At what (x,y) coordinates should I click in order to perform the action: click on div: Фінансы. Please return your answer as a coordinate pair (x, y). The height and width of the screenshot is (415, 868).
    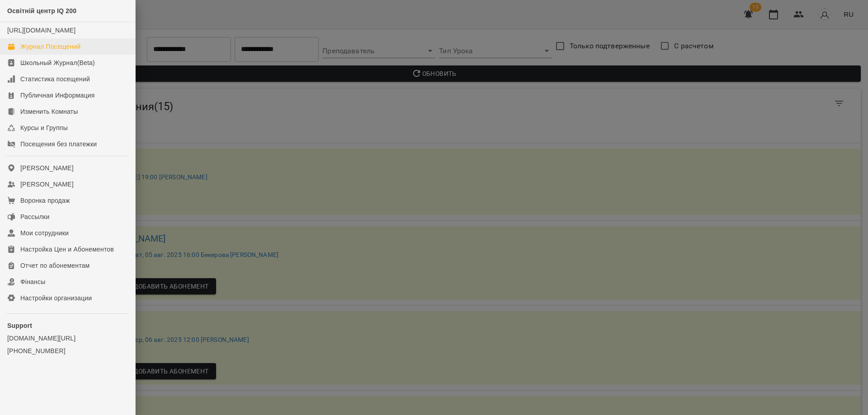
    Looking at the image, I should click on (32, 282).